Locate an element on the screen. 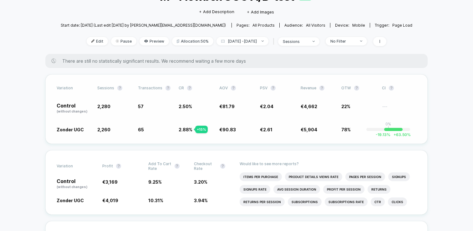 Image resolution: width=473 pixels, height=231 pixels. div: Pages: is located at coordinates (256, 25).